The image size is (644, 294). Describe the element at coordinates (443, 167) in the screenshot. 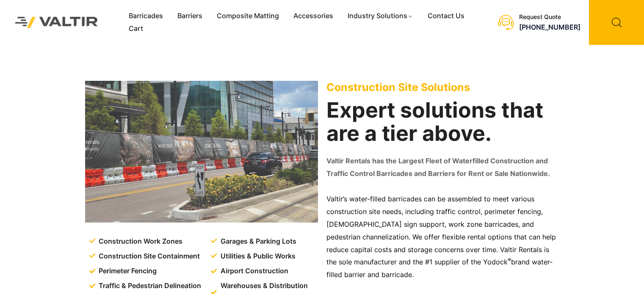

I see `p: Valtir Rentals has the Largest Fleet of Waterfilled Construction and Traffic Control Barricades a...` at that location.